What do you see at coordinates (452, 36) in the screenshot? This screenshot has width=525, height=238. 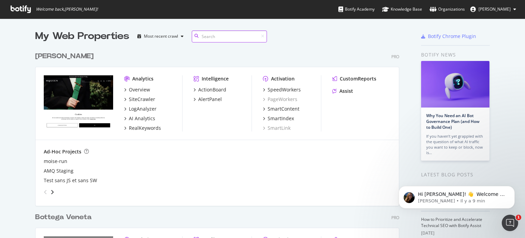 I see `div: Botify Chrome Plugin` at bounding box center [452, 36].